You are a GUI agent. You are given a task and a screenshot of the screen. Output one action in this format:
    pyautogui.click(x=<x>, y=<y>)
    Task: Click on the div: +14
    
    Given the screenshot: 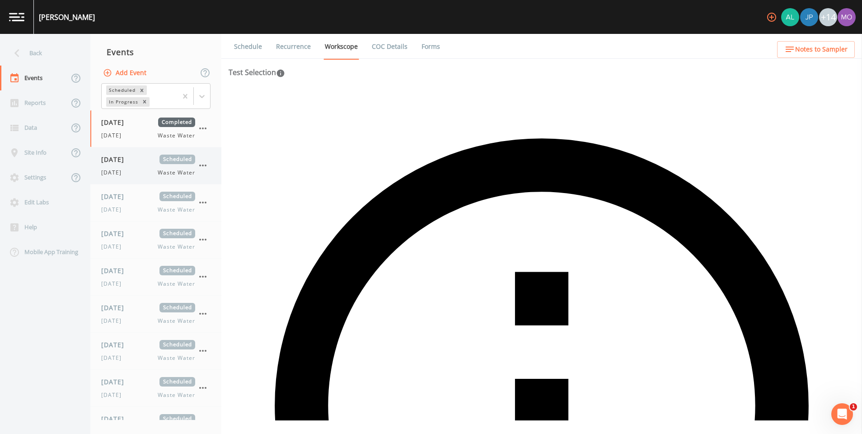 What is the action you would take?
    pyautogui.click(x=828, y=17)
    